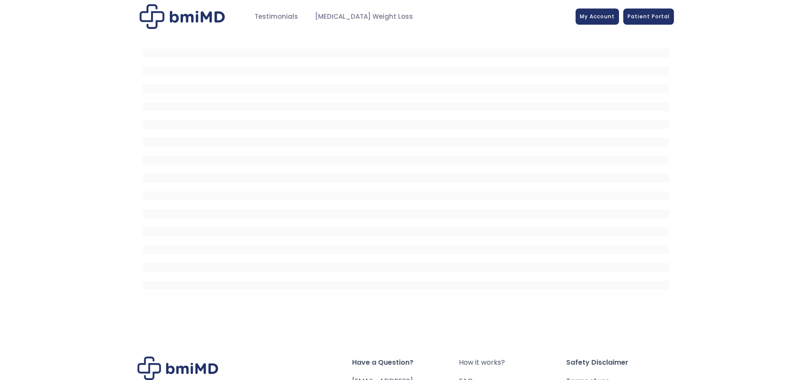 This screenshot has width=811, height=380. Describe the element at coordinates (182, 17) in the screenshot. I see `div: Patient Messaging Portal` at that location.